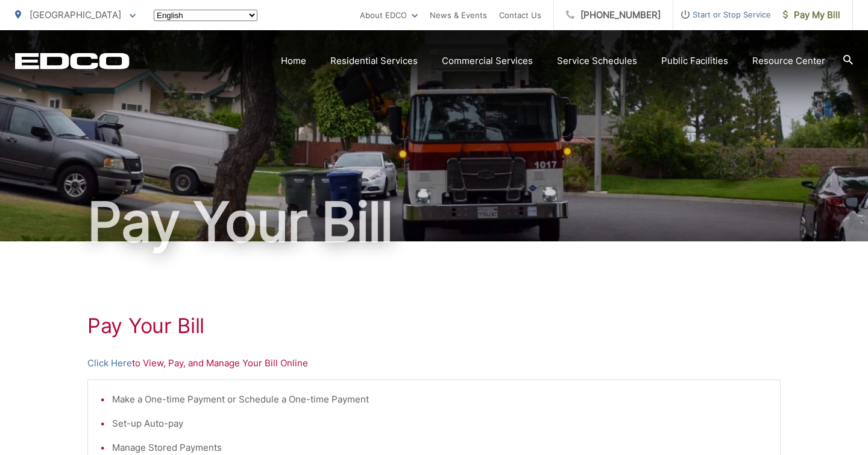 Image resolution: width=868 pixels, height=455 pixels. I want to click on a: Residential Services, so click(374, 61).